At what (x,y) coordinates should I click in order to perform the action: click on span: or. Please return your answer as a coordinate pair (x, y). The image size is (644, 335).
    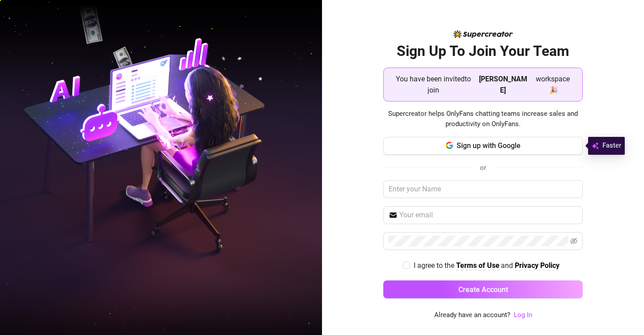
    Looking at the image, I should click on (483, 168).